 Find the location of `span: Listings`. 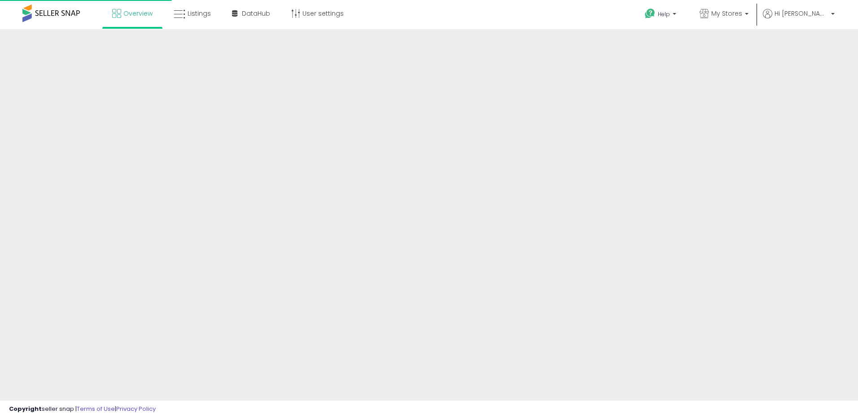

span: Listings is located at coordinates (199, 13).